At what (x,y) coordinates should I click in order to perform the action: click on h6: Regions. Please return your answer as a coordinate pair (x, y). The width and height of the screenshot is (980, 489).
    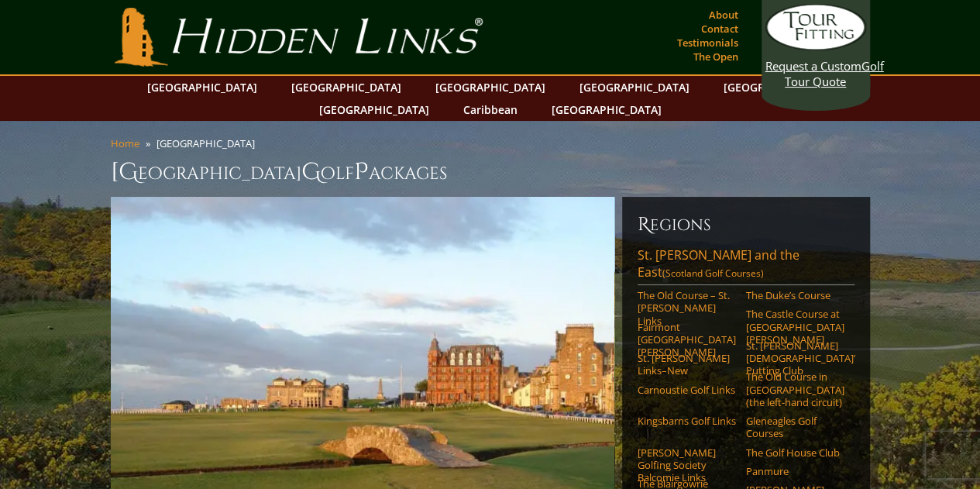
    Looking at the image, I should click on (746, 225).